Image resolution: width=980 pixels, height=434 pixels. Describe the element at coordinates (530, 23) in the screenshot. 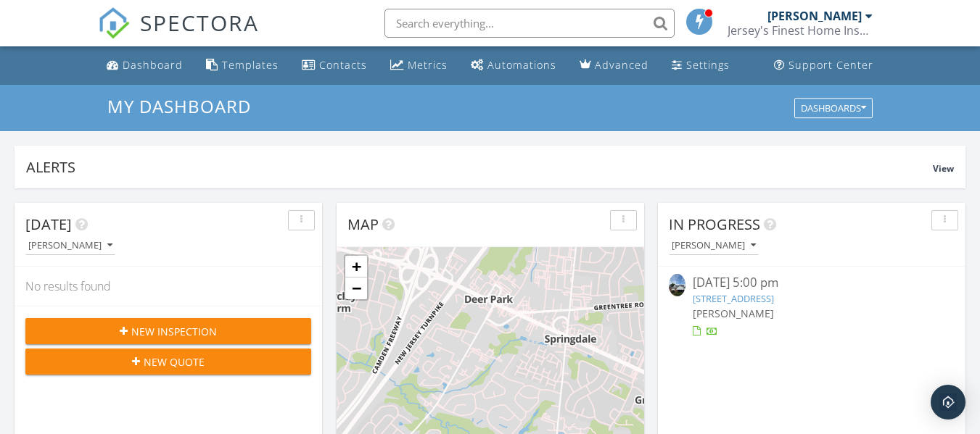

I see `input: Search everything...` at that location.